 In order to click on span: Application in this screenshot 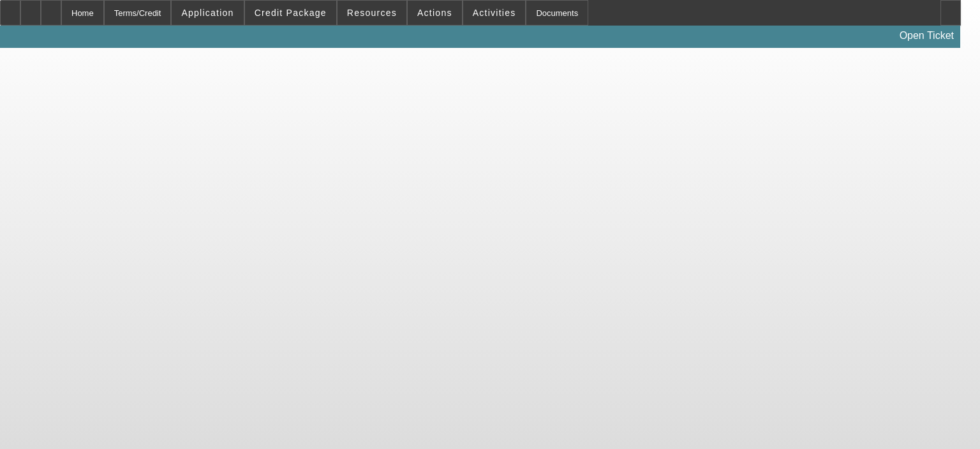, I will do `click(207, 12)`.